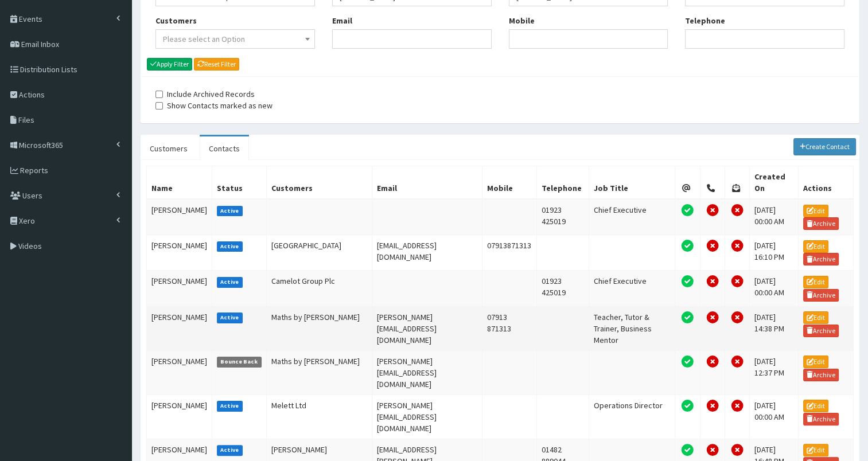  Describe the element at coordinates (737, 182) in the screenshot. I see `th: Post Permission` at that location.